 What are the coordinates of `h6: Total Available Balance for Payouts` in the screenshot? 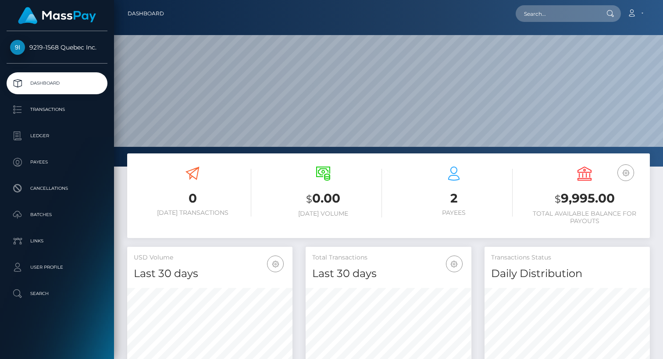 It's located at (585, 217).